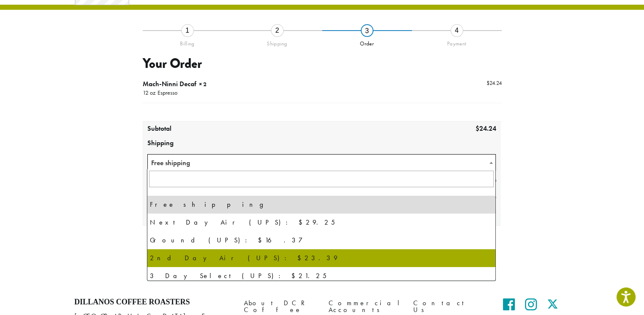 This screenshot has width=644, height=315. I want to click on div: 2, so click(278, 31).